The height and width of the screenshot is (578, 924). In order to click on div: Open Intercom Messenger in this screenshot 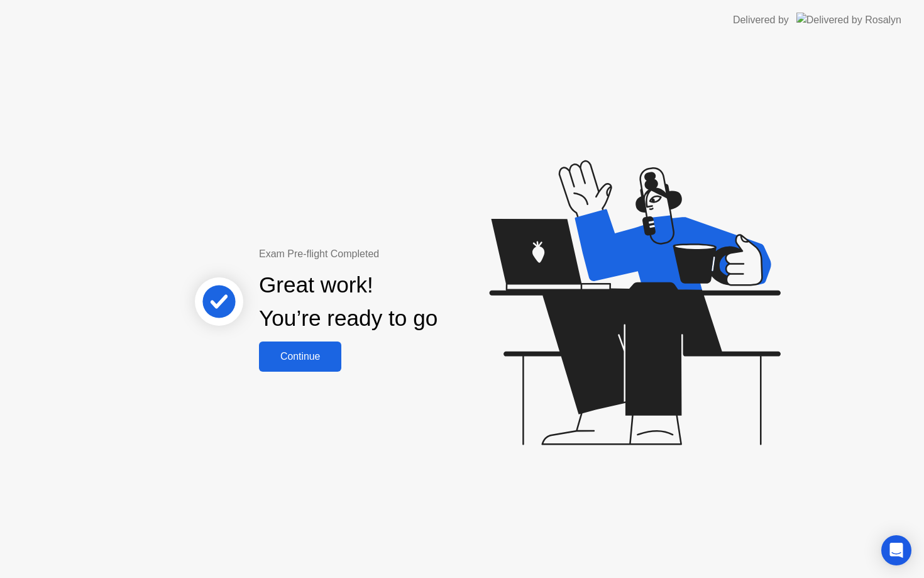, I will do `click(896, 550)`.